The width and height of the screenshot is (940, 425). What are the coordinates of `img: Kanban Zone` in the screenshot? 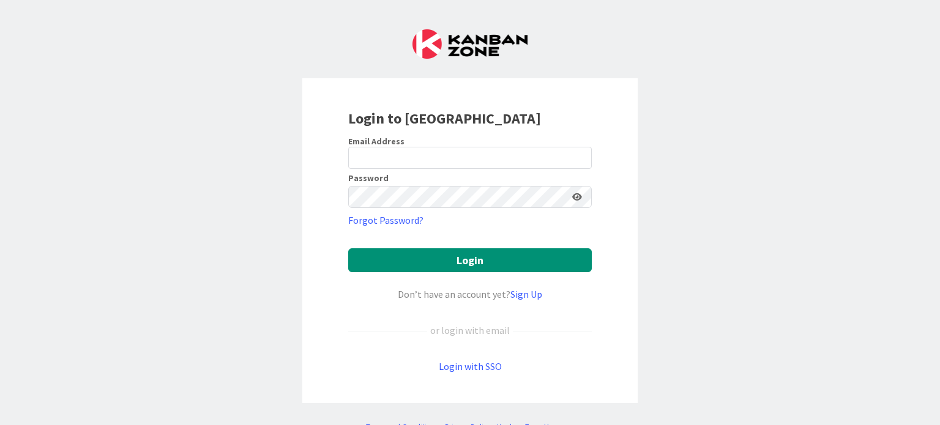 It's located at (470, 44).